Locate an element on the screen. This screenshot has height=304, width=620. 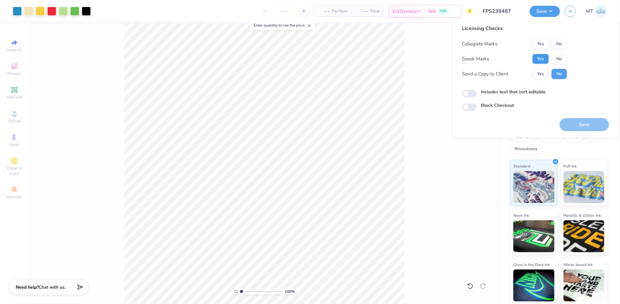
span: Water based Ink is located at coordinates (578, 264).